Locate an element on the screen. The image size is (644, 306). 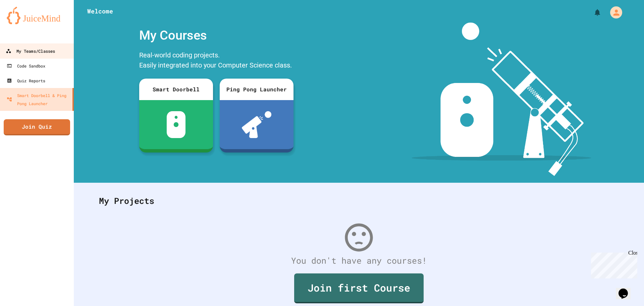
img: banner-image-my-projects.png is located at coordinates (501, 99).